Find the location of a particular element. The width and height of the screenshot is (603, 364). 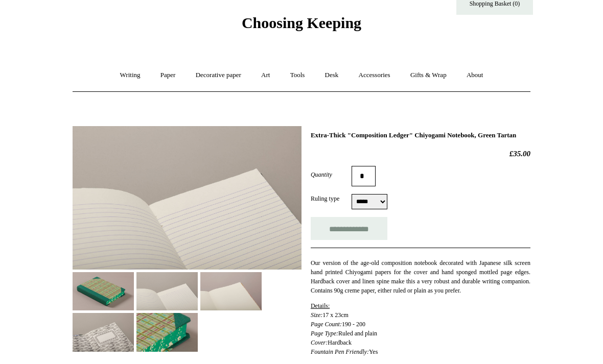

a: Choosing Keeping is located at coordinates (302, 26).